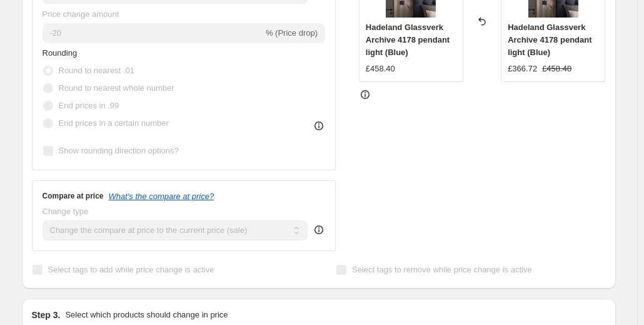 The image size is (644, 325). What do you see at coordinates (96, 70) in the screenshot?
I see `span: Round to nearest .01` at bounding box center [96, 70].